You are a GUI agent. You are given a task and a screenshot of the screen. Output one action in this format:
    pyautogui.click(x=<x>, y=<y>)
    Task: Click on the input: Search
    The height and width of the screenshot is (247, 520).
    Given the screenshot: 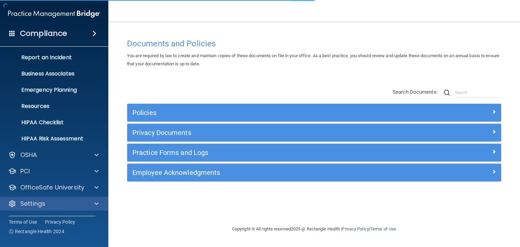 What is the action you would take?
    pyautogui.click(x=478, y=93)
    